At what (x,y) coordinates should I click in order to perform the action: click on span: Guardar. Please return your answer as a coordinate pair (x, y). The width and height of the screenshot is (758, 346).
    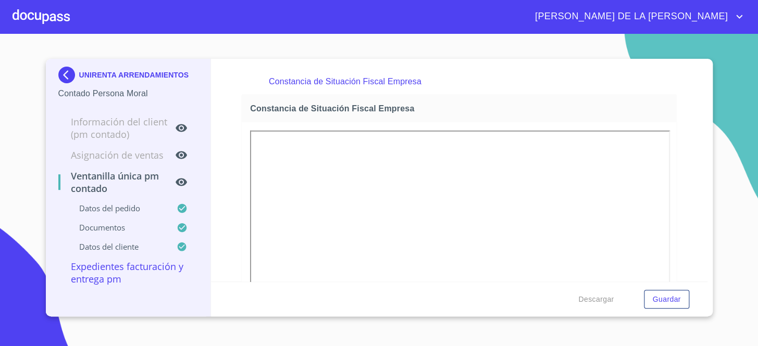
    Looking at the image, I should click on (666, 300).